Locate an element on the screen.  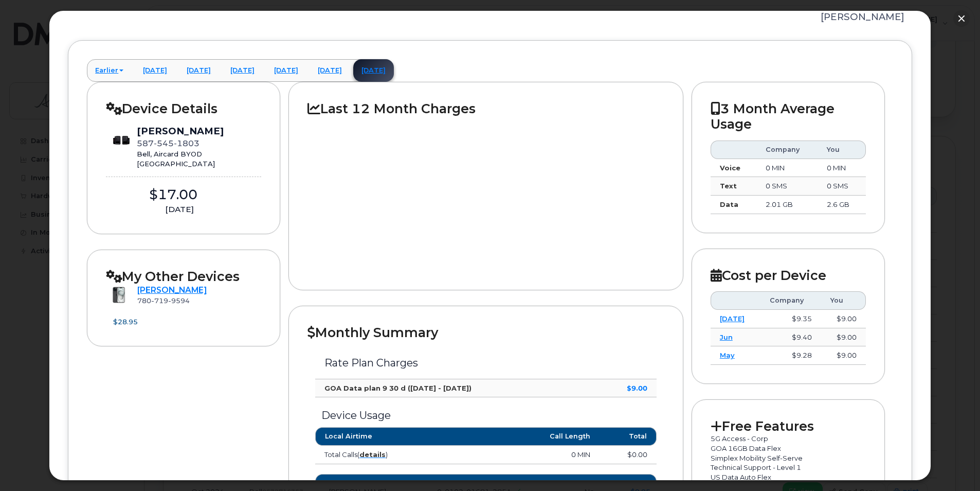
strong: $9.00 is located at coordinates (637, 388).